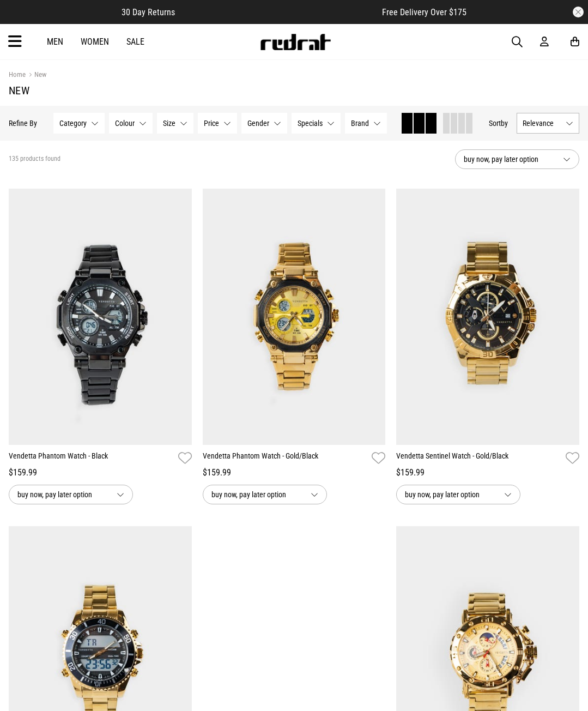  What do you see at coordinates (294, 91) in the screenshot?
I see `h1: New` at bounding box center [294, 91].